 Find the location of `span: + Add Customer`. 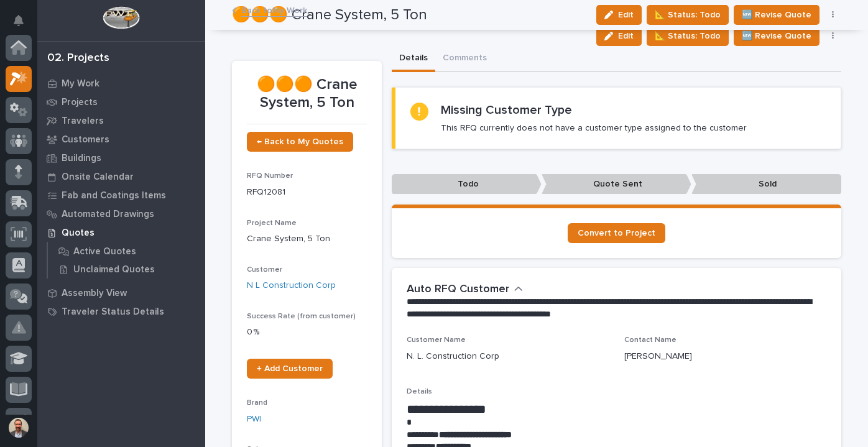

span: + Add Customer is located at coordinates (290, 369).